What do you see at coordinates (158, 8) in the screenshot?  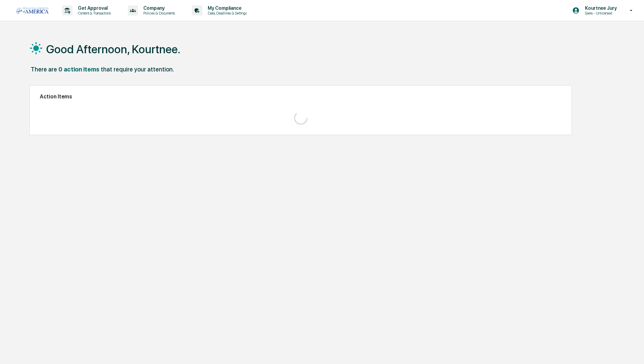 I see `p: Company` at bounding box center [158, 8].